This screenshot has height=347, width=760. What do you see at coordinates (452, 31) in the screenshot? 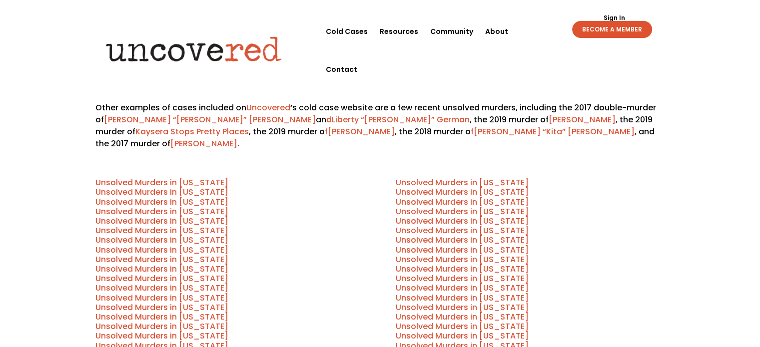
I see `a: Community` at bounding box center [452, 31].